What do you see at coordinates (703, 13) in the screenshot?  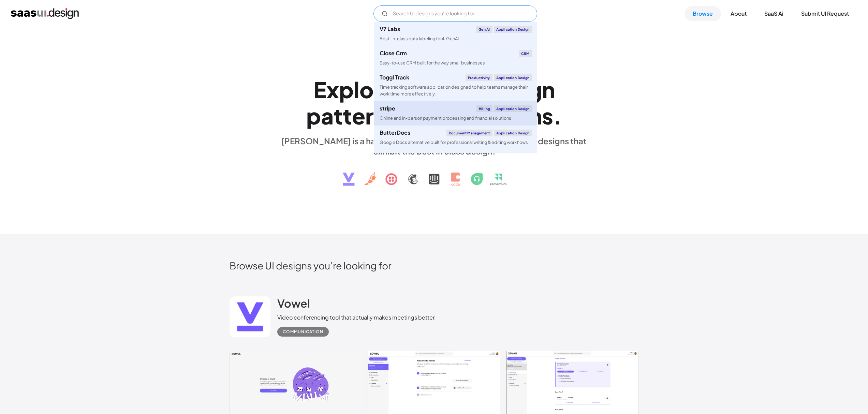 I see `a: Browse` at bounding box center [703, 13].